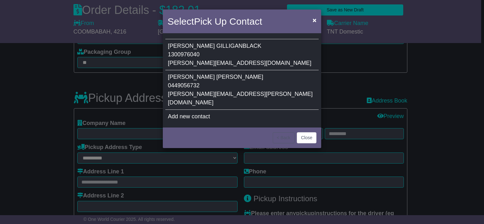 This screenshot has height=224, width=484. What do you see at coordinates (284, 138) in the screenshot?
I see `button: < Back` at bounding box center [284, 138].